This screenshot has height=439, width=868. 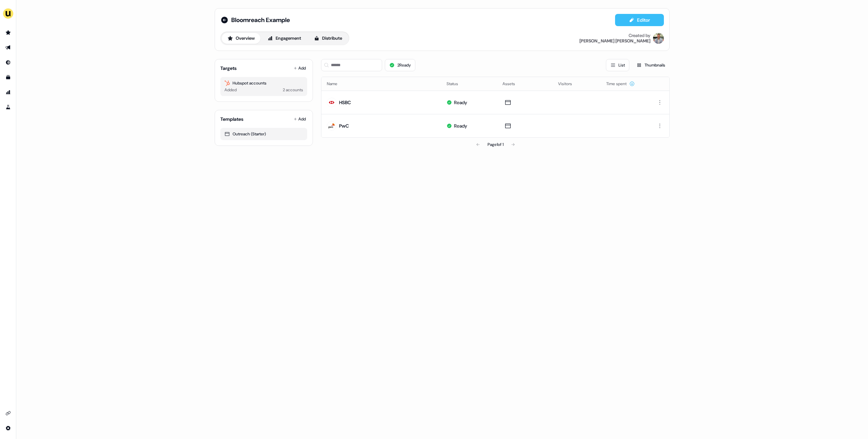 I want to click on div: Hubspot accounts, so click(x=264, y=83).